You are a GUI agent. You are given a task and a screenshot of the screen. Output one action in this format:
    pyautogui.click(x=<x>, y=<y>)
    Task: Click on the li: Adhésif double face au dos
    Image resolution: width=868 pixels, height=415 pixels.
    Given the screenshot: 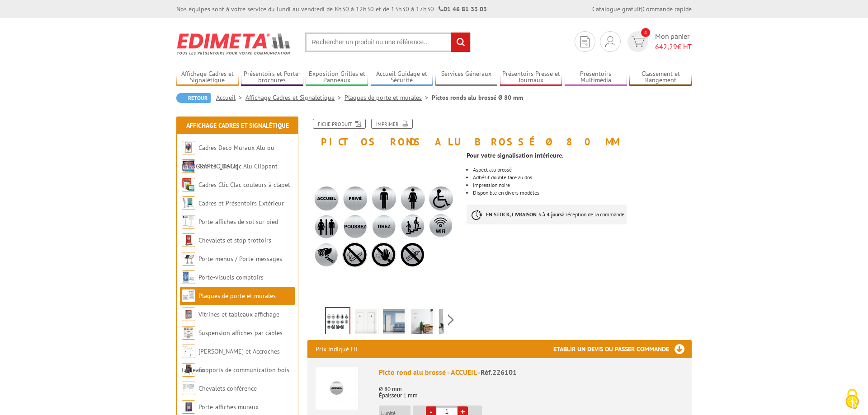 What is the action you would take?
    pyautogui.click(x=583, y=178)
    